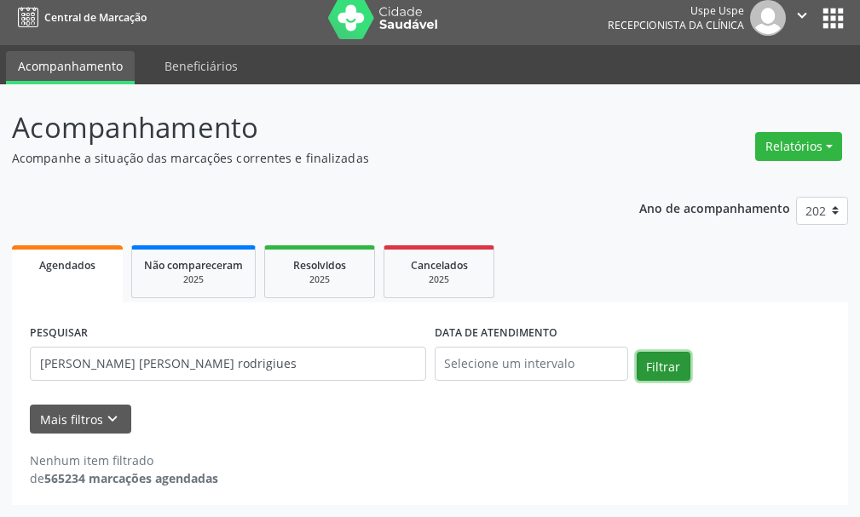  What do you see at coordinates (124, 478) in the screenshot?
I see `div: de` at bounding box center [124, 478].